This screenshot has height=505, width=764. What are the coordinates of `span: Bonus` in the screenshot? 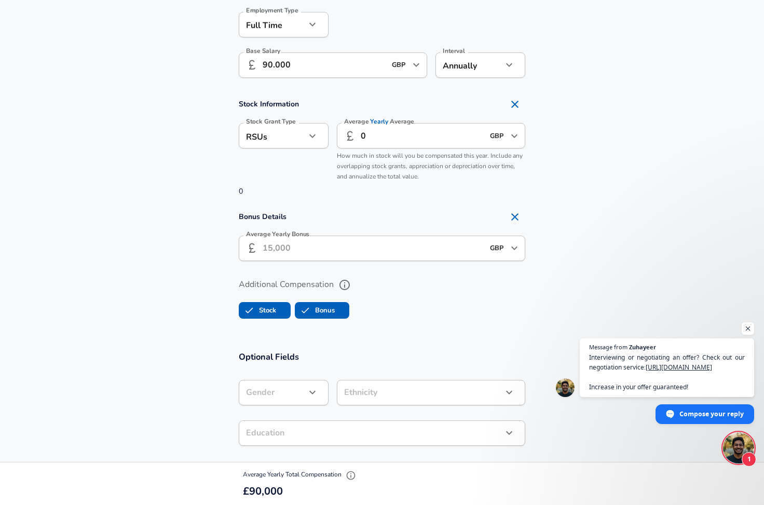 It's located at (305, 310).